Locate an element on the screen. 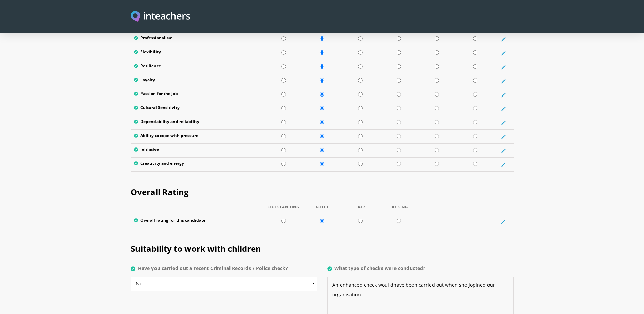 The image size is (644, 314). label: Creativity and energy is located at coordinates (198, 165).